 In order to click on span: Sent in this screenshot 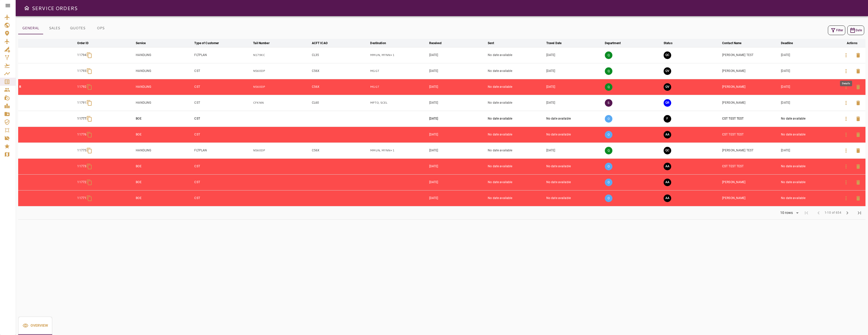, I will do `click(494, 43)`.